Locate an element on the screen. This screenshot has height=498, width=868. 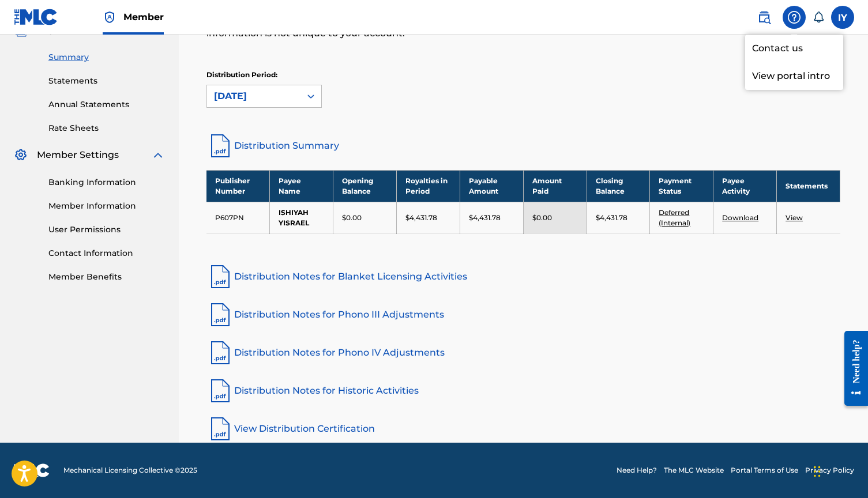
th: Publisher Number is located at coordinates (238, 186).